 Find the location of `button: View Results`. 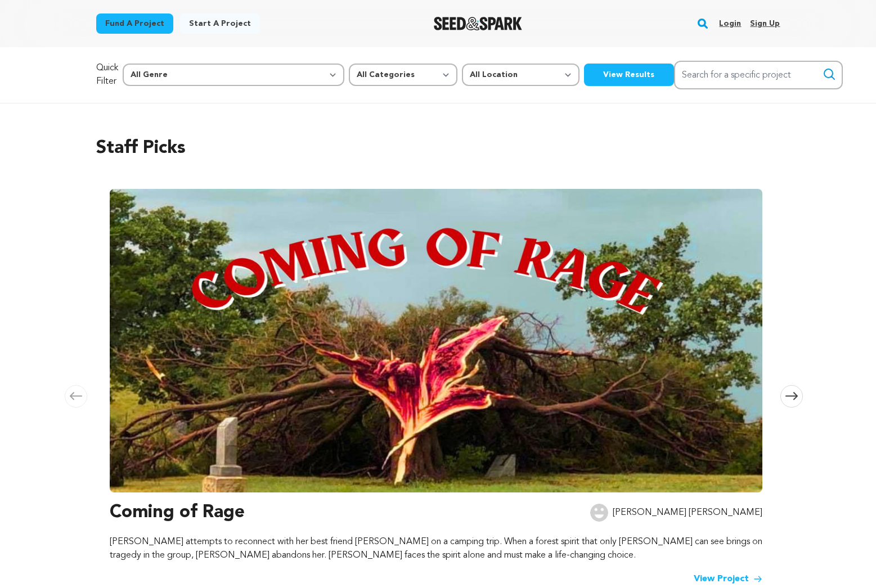

button: View Results is located at coordinates (629, 75).